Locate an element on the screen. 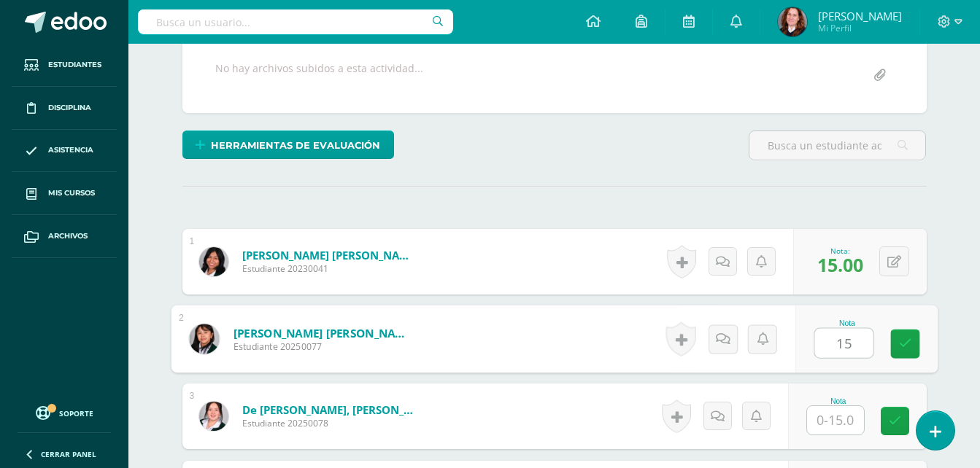 This screenshot has width=980, height=468. a: Asistencia is located at coordinates (64, 151).